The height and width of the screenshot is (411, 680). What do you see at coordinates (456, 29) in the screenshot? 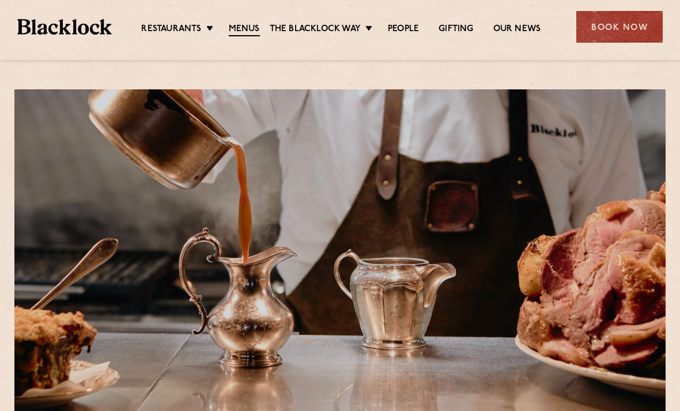
I see `a: Gifting` at bounding box center [456, 29].